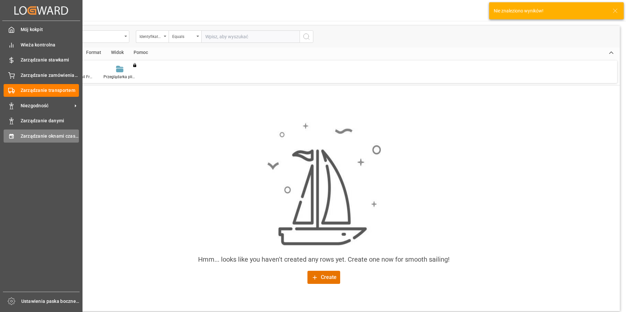 This screenshot has height=312, width=626. Describe the element at coordinates (151, 36) in the screenshot. I see `div: Identyfikator transportu Logward` at that location.